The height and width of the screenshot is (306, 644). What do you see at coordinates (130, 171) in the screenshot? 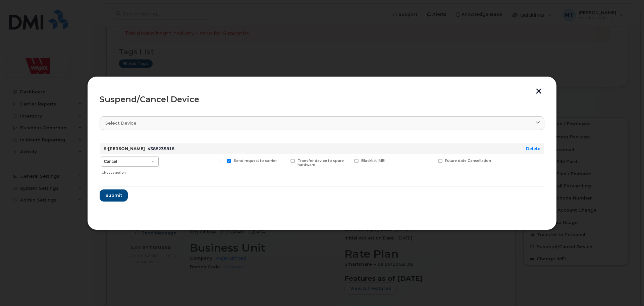
I see `div: Choose action` at bounding box center [130, 171].